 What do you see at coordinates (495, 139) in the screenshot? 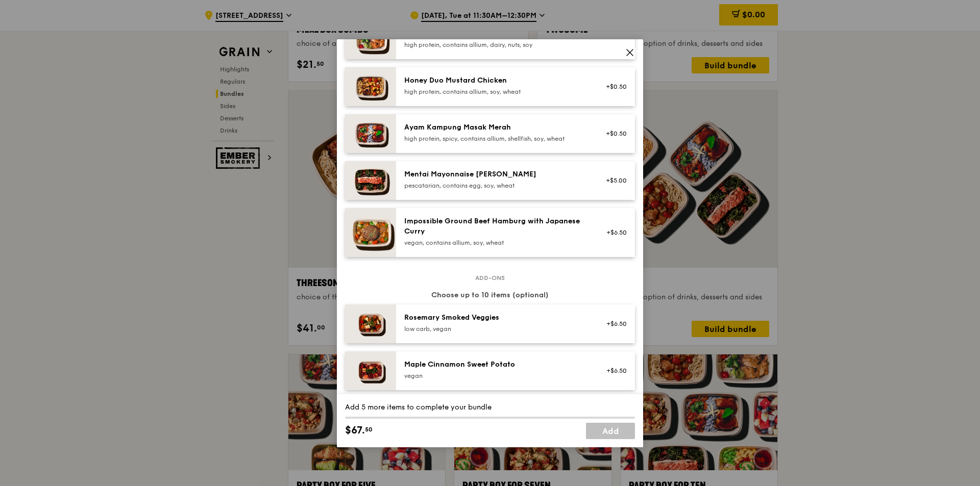
I see `div: high protein, spicy, contains allium, shellfish, soy, wheat` at bounding box center [495, 139].